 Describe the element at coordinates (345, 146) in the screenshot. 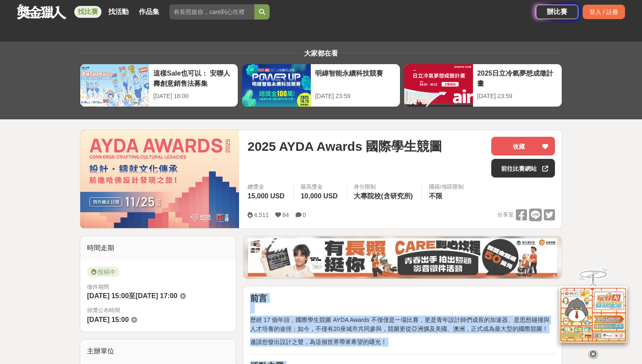

I see `span: 2025 AYDA Awards 國際學生競圖` at that location.